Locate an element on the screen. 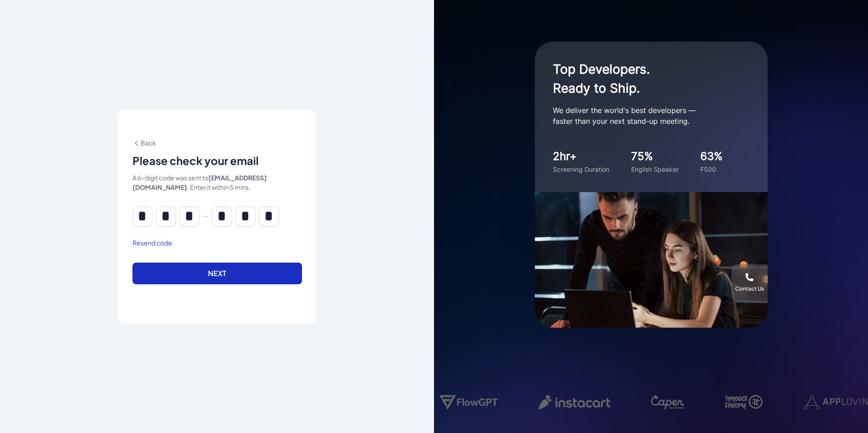  p: We deliver the world's best developers — faster than your next stand-up meeting. is located at coordinates (643, 116).